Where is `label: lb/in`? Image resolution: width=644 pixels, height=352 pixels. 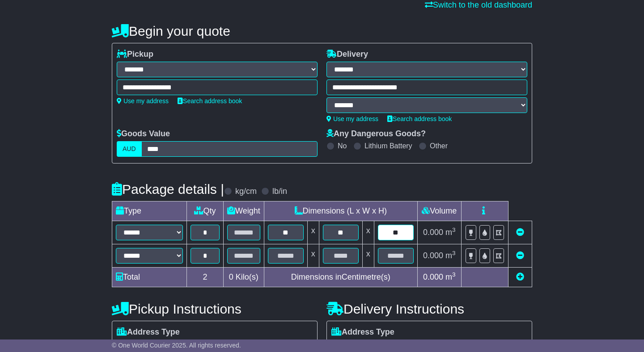 label: lb/in is located at coordinates (280, 192).